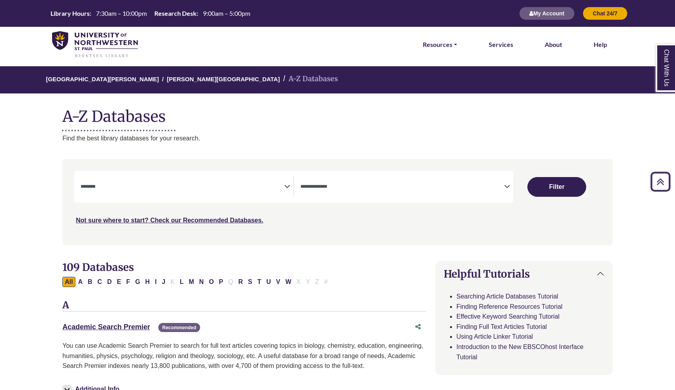 This screenshot has height=390, width=675. I want to click on button: Filter Results G, so click(137, 282).